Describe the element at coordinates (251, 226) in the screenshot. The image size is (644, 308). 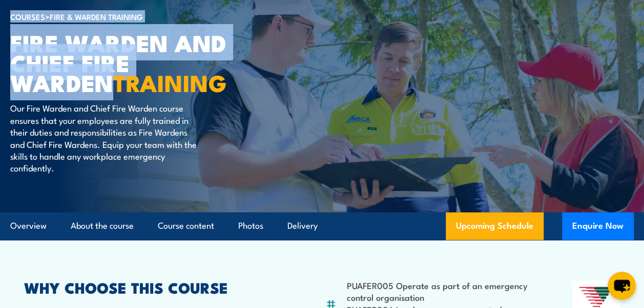
I see `a: Photos` at that location.